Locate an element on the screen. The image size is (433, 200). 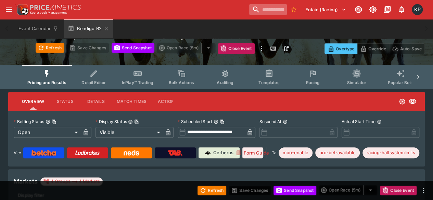
img: PriceKinetics Logo is located at coordinates (22, 10).